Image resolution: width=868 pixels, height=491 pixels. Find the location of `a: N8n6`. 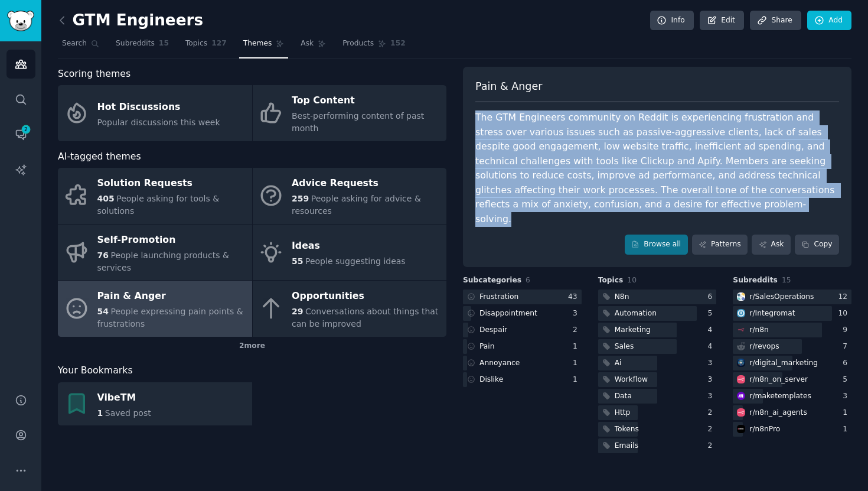

a: N8n6 is located at coordinates (657, 296).